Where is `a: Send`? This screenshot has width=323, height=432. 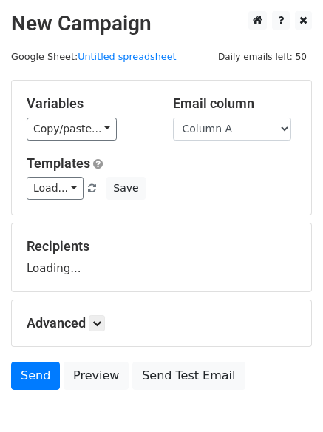
a: Send is located at coordinates (35, 376).